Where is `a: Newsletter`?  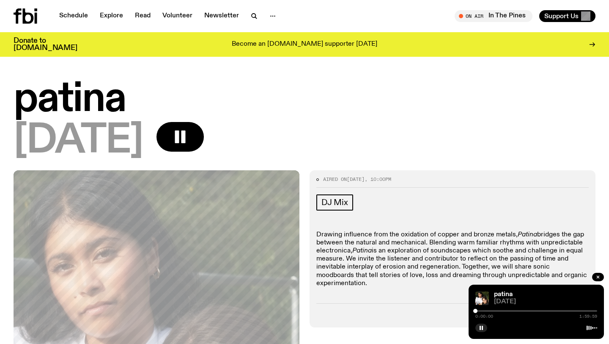 a: Newsletter is located at coordinates (222, 16).